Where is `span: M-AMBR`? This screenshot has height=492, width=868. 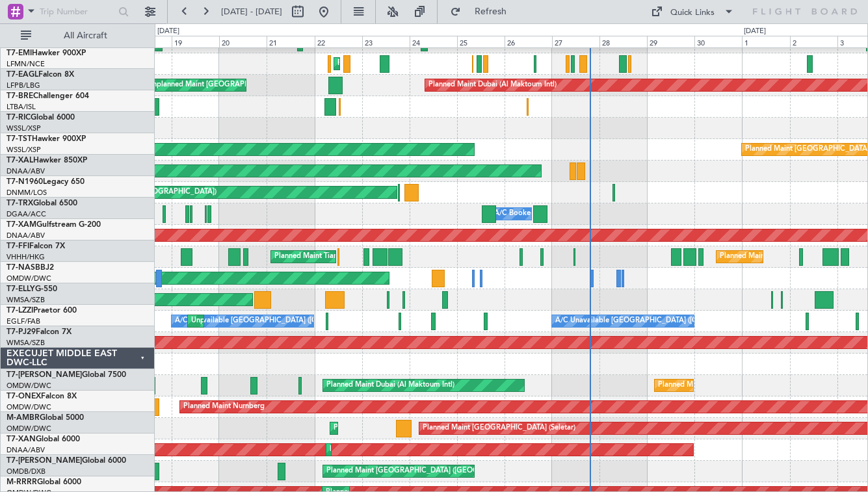 span: M-AMBR is located at coordinates (23, 418).